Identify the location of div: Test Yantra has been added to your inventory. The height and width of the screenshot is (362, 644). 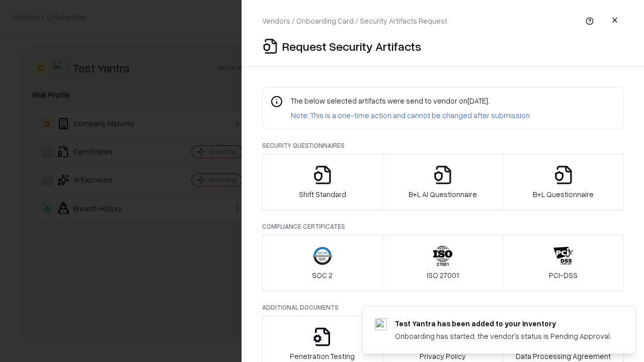
(503, 324).